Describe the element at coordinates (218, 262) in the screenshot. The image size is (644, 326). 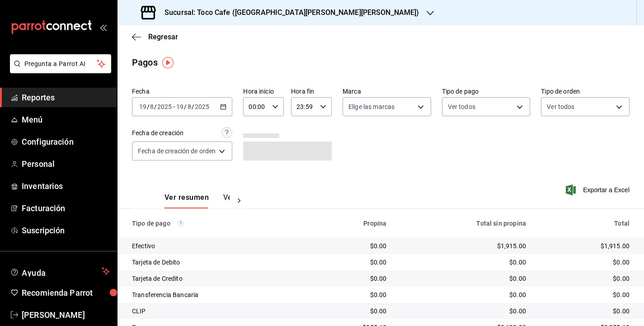
I see `div: Tarjeta de Debito` at that location.